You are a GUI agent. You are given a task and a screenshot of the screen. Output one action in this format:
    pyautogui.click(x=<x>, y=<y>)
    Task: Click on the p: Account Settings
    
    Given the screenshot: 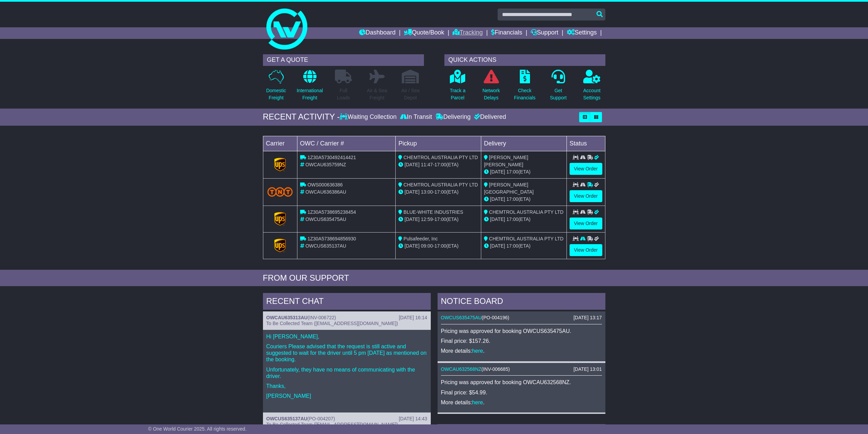 What is the action you would take?
    pyautogui.click(x=592, y=94)
    